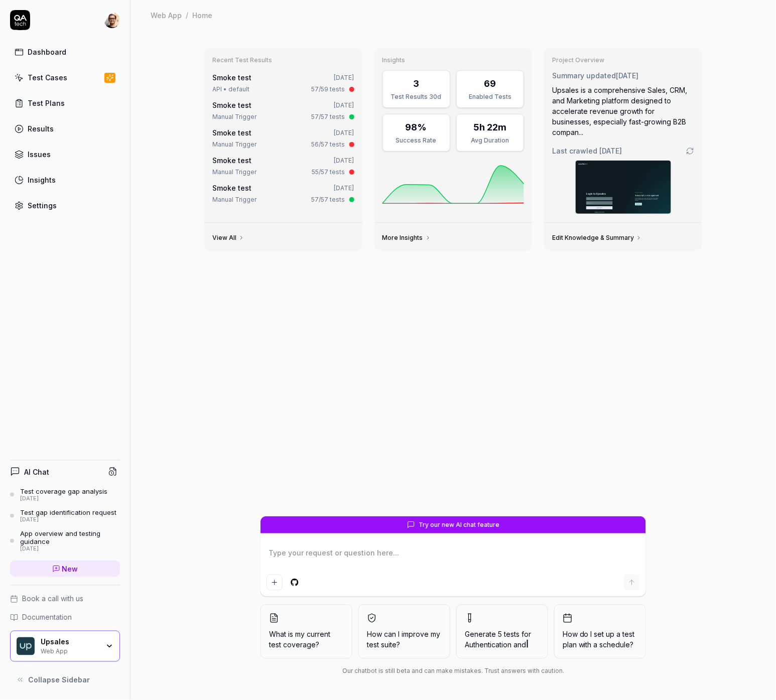 Image resolution: width=776 pixels, height=700 pixels. I want to click on a: New, so click(65, 568).